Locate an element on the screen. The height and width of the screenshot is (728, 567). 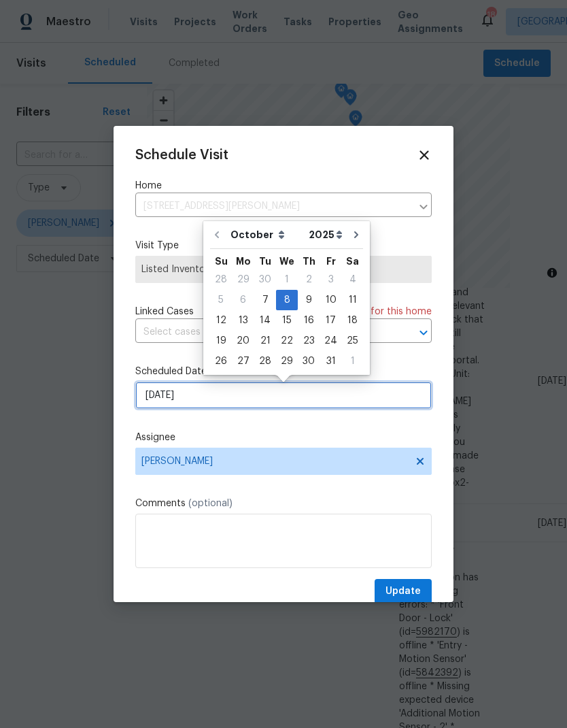
div: Mon Oct 06 2025 is located at coordinates (243, 300).